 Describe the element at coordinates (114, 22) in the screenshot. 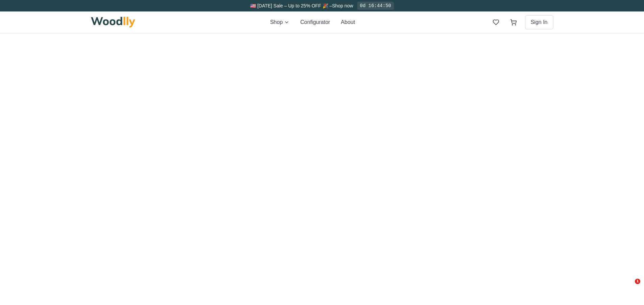

I see `img: Woodlly` at that location.